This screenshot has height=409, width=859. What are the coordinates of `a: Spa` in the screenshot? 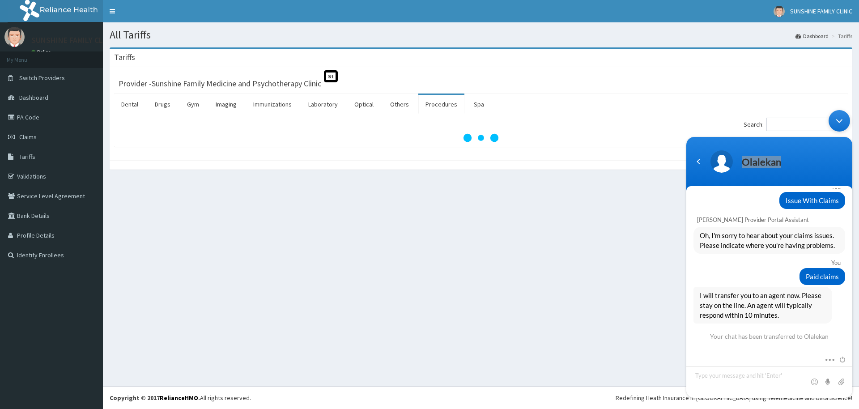 It's located at (479, 104).